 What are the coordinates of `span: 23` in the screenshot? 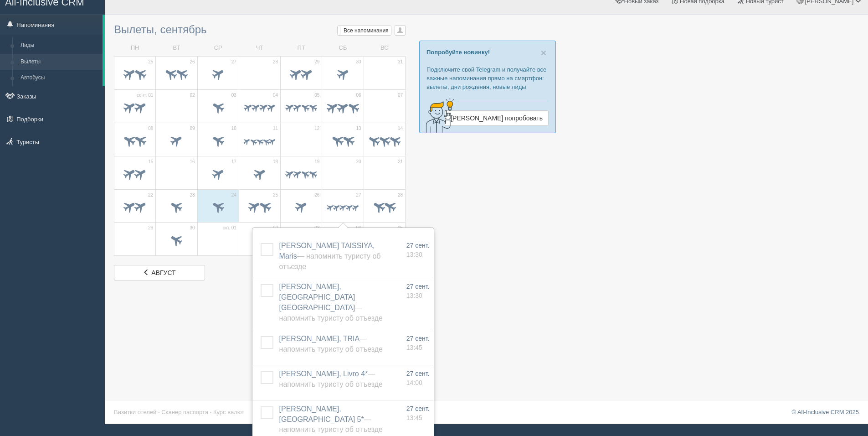 It's located at (192, 195).